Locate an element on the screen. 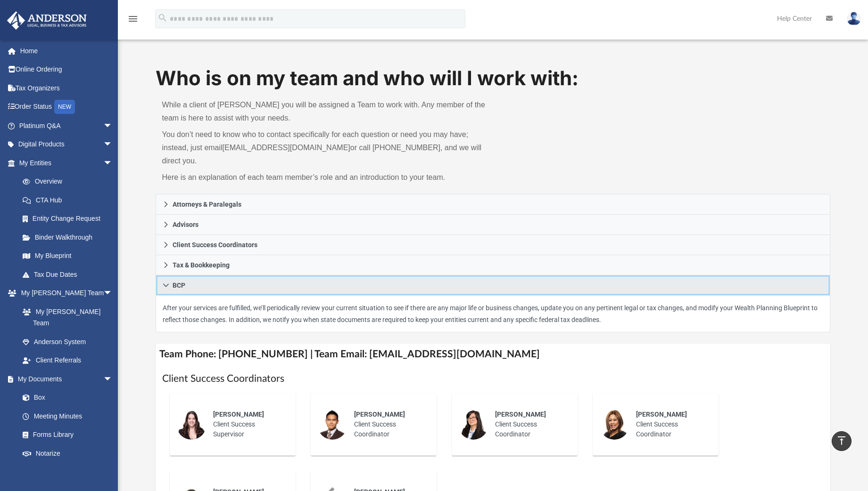 This screenshot has height=491, width=868. div: Client Success Supervisor is located at coordinates (248, 424).